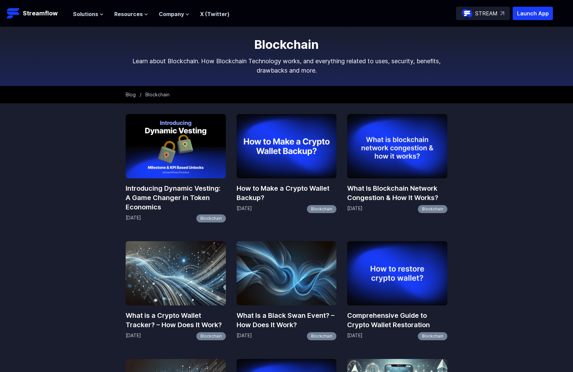  Describe the element at coordinates (532, 13) in the screenshot. I see `a: Launch App` at that location.